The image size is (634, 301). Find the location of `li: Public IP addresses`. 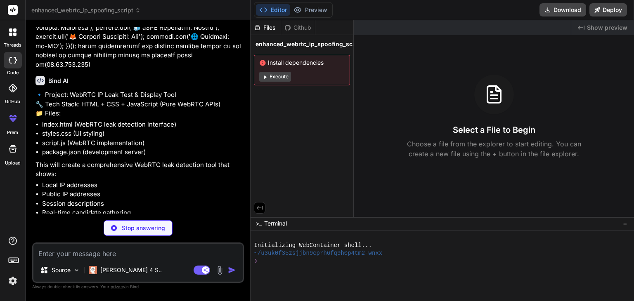

li: Public IP addresses is located at coordinates (142, 195).